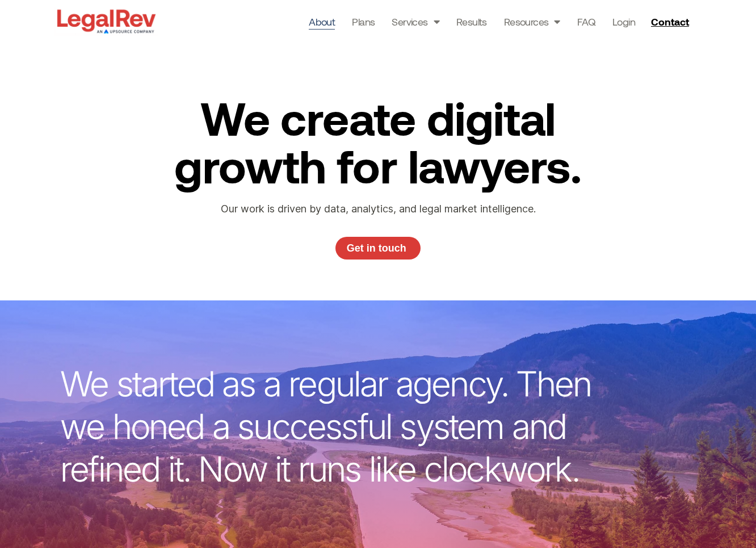  What do you see at coordinates (624, 22) in the screenshot?
I see `a: Login` at bounding box center [624, 22].